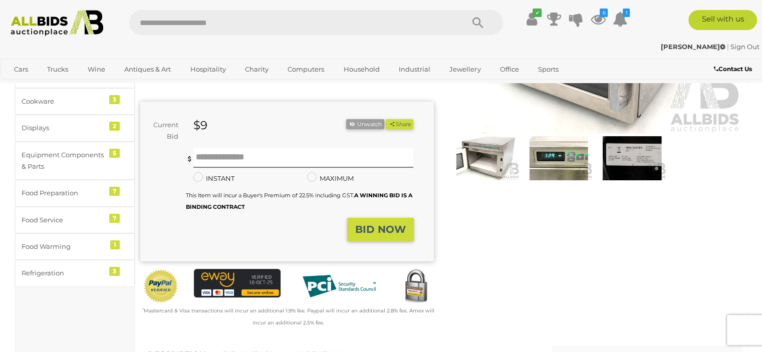  I want to click on a: Contact Us, so click(733, 69).